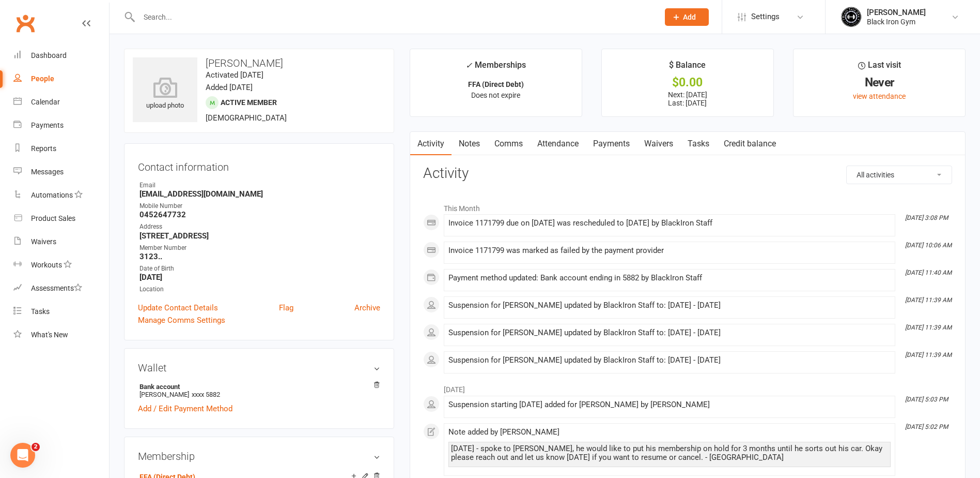 Image resolution: width=980 pixels, height=478 pixels. I want to click on div: Calendar, so click(45, 102).